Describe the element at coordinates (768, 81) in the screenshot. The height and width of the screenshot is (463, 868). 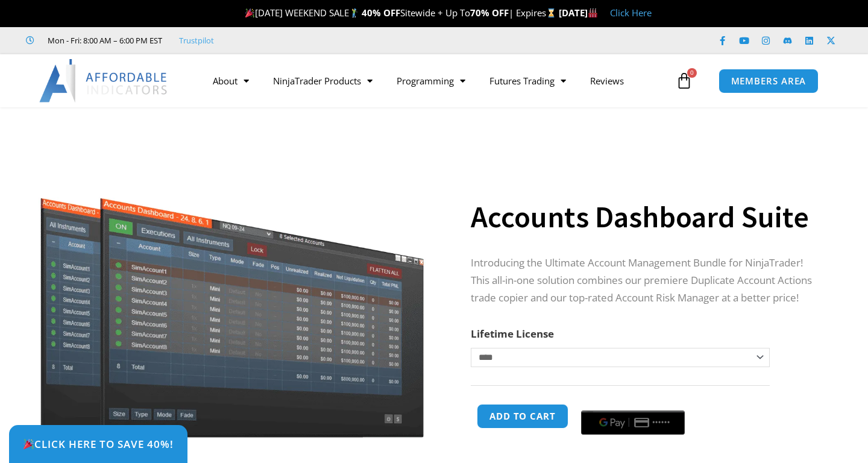
I see `span: MEMBERS AREA` at that location.